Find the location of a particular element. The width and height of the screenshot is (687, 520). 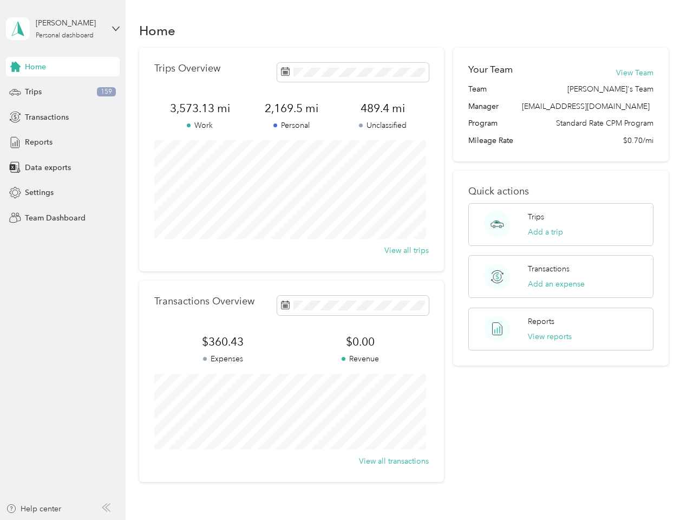

p: Transactions is located at coordinates (548, 269).